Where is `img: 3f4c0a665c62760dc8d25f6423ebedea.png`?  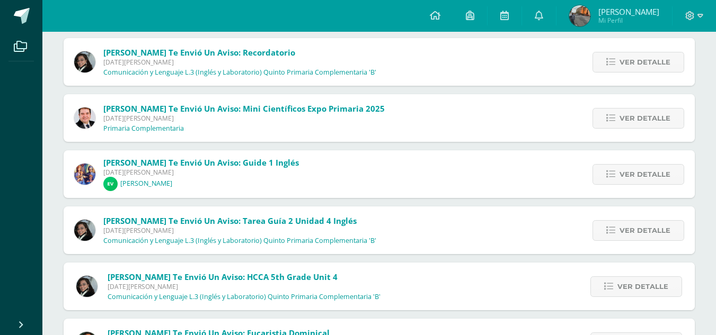 img: 3f4c0a665c62760dc8d25f6423ebedea.png is located at coordinates (85, 174).